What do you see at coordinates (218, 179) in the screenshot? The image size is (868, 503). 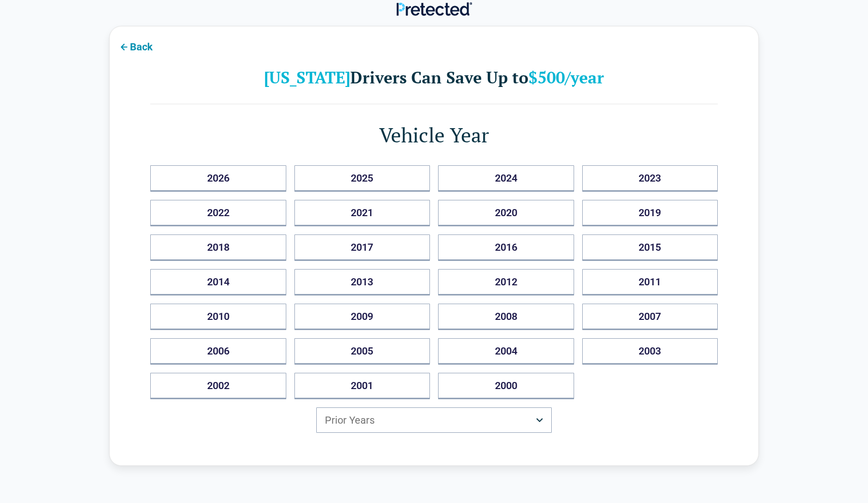 I see `button: 2026` at bounding box center [218, 179].